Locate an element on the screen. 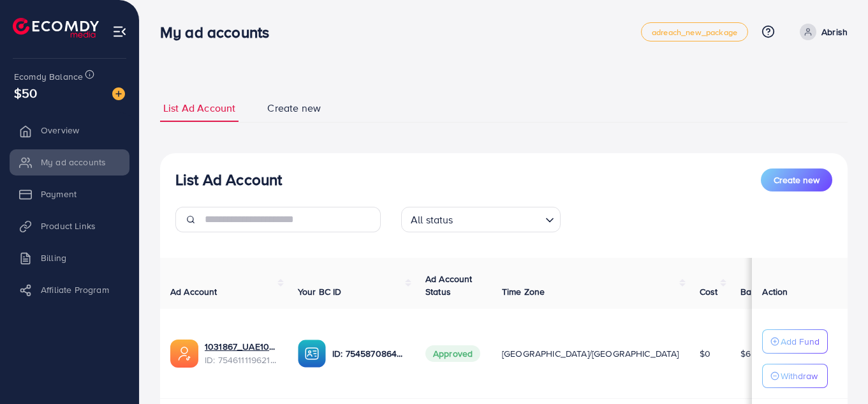 The image size is (868, 404). span: Ad Account Status is located at coordinates (449, 285).